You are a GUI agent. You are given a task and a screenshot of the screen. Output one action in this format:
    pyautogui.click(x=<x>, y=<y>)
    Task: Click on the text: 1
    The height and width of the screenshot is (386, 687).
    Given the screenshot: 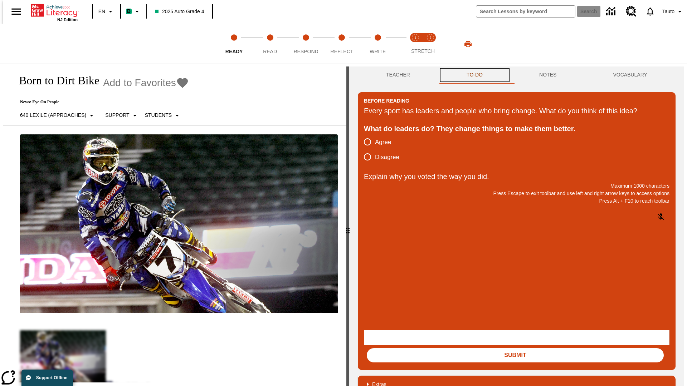 What is the action you would take?
    pyautogui.click(x=415, y=38)
    